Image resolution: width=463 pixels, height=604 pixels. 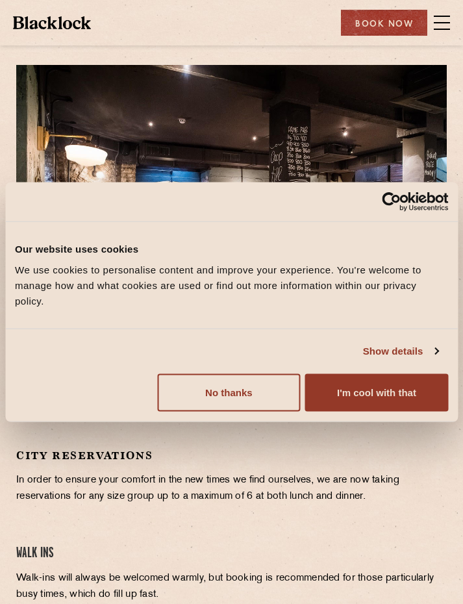 What do you see at coordinates (231, 488) in the screenshot?
I see `p: In order to ensure your comfort in the new times we find ourselves, we are now taking reservation...` at bounding box center [231, 488].